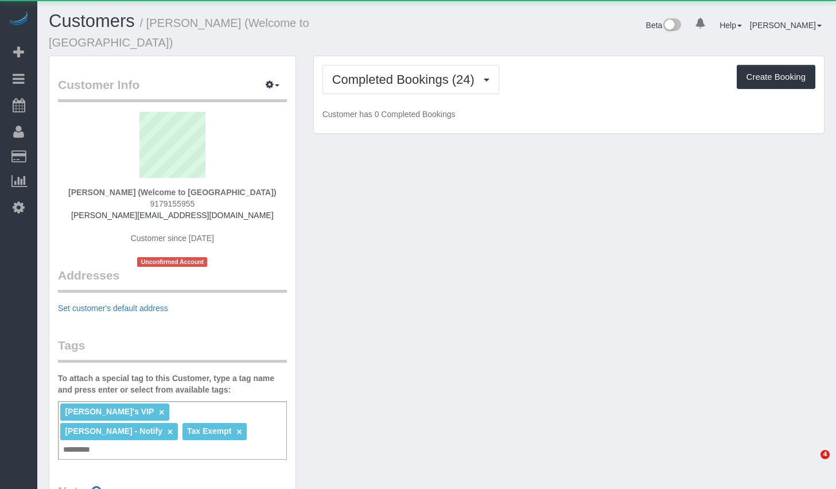 The height and width of the screenshot is (489, 836). Describe the element at coordinates (18, 20) in the screenshot. I see `img: Automaid Logo` at that location.